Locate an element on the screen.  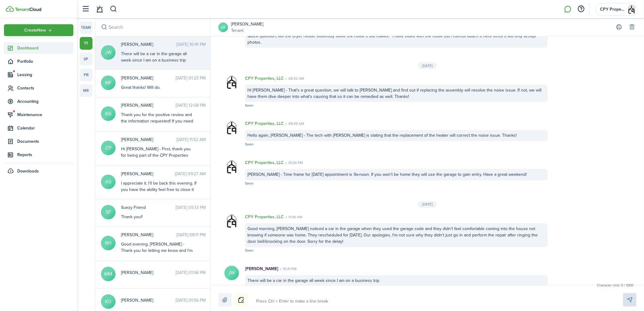
avatar-text: KO is located at coordinates (108, 302).